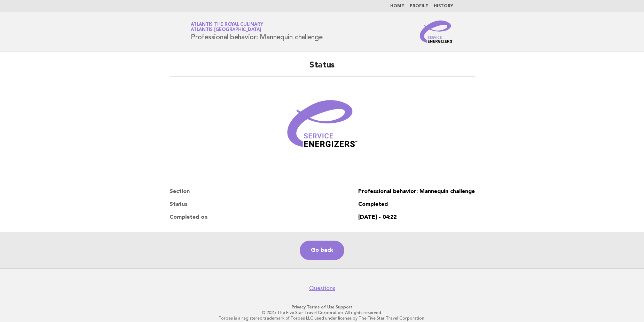  Describe the element at coordinates (416, 192) in the screenshot. I see `dd: Professional behavior: Mannequin challenge` at that location.